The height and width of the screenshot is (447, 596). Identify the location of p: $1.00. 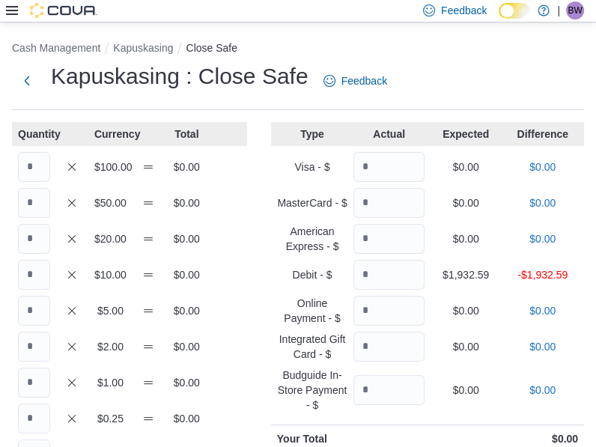
(110, 383).